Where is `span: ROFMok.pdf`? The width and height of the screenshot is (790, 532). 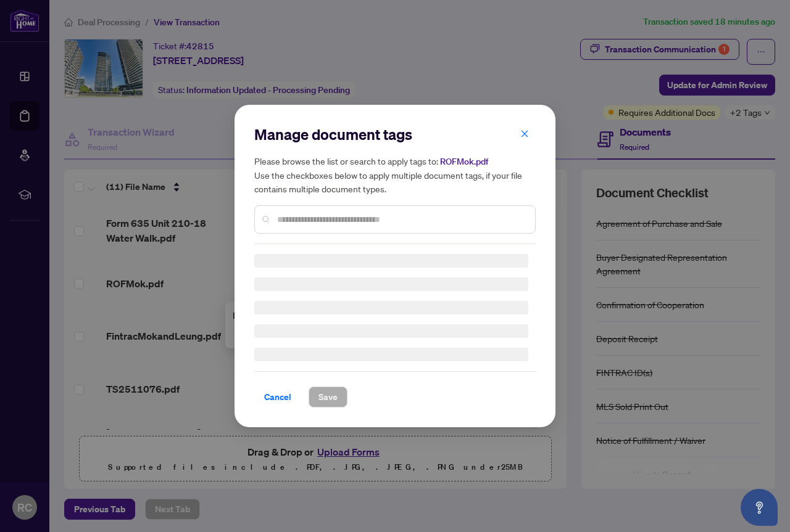
span: ROFMok.pdf is located at coordinates (465, 162).